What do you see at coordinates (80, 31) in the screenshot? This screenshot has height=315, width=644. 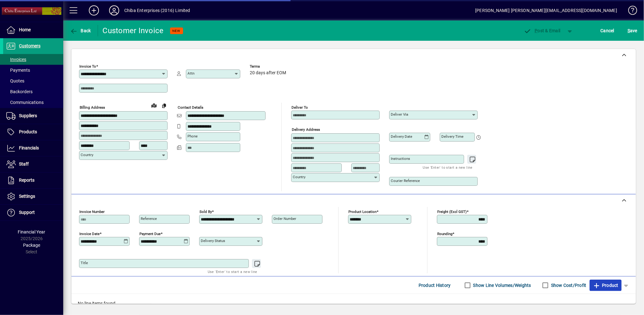 I see `span: Back` at bounding box center [80, 31].